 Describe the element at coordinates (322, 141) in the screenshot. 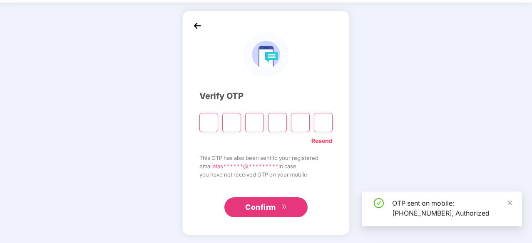

I see `a: Resend` at that location.